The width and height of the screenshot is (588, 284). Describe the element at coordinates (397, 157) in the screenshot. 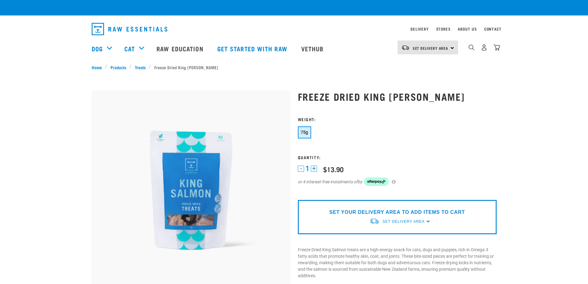

I see `h3: Quantity:` at that location.